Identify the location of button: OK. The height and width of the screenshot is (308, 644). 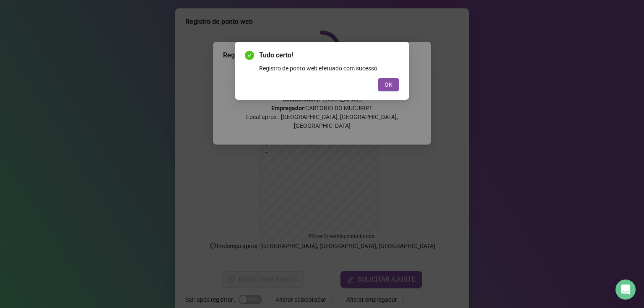
(388, 84).